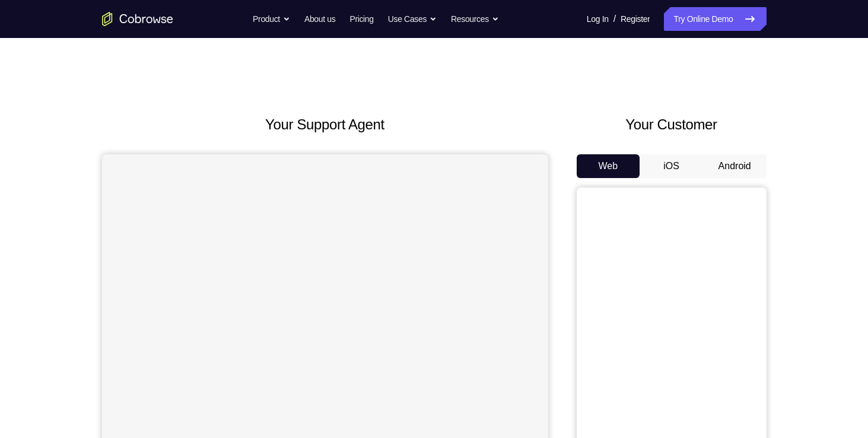 Image resolution: width=868 pixels, height=438 pixels. Describe the element at coordinates (715, 19) in the screenshot. I see `a: Try Online Demo` at that location.